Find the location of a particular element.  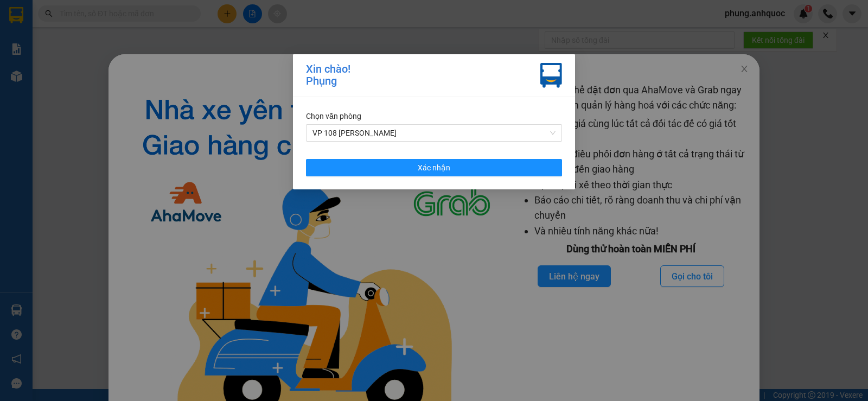

div: Xin chào! Phụng is located at coordinates (328, 76).